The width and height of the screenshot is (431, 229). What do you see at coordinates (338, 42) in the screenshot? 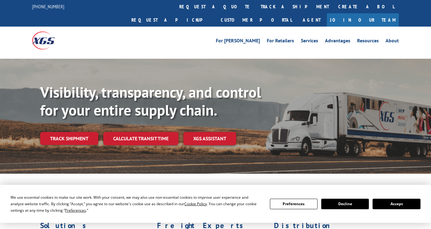
I see `a: Advantages` at bounding box center [338, 42].